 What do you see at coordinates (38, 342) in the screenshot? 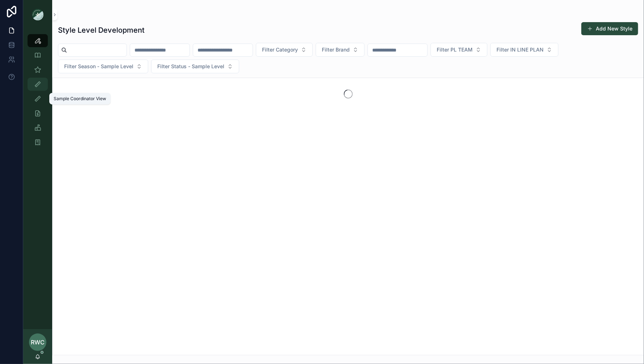
I see `span: RWC` at bounding box center [38, 342].